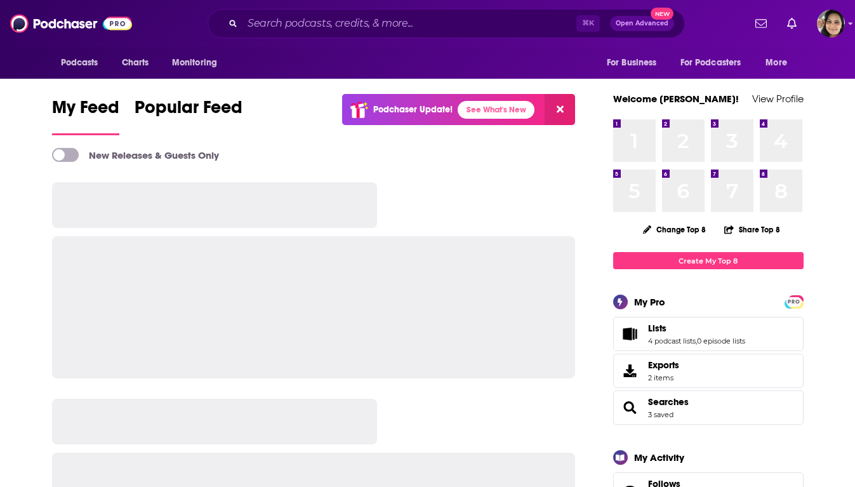  I want to click on a: Podchaser - Follow, Share and Rate Podcasts, so click(71, 23).